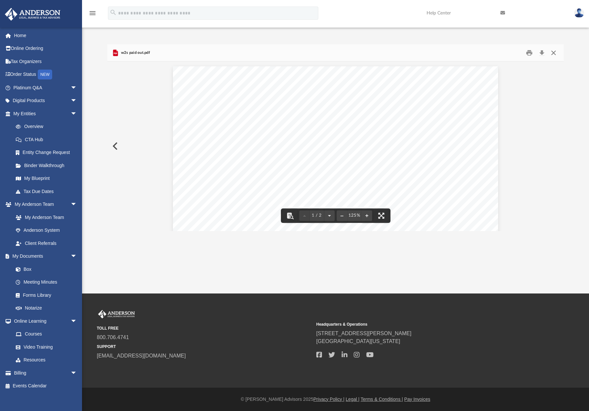  What do you see at coordinates (46, 373) in the screenshot?
I see `a: Billingarrow_drop_down` at bounding box center [46, 373].